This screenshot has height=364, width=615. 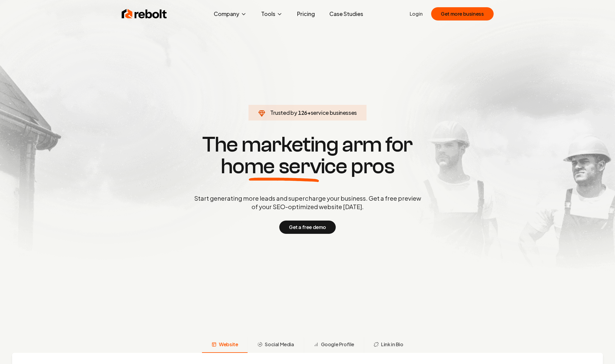 What do you see at coordinates (145, 14) in the screenshot?
I see `img: Rebolt Logo` at bounding box center [145, 14].